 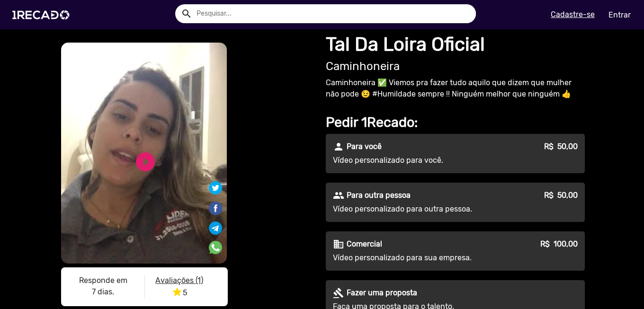 I want to click on mat-icon: people, so click(x=339, y=196).